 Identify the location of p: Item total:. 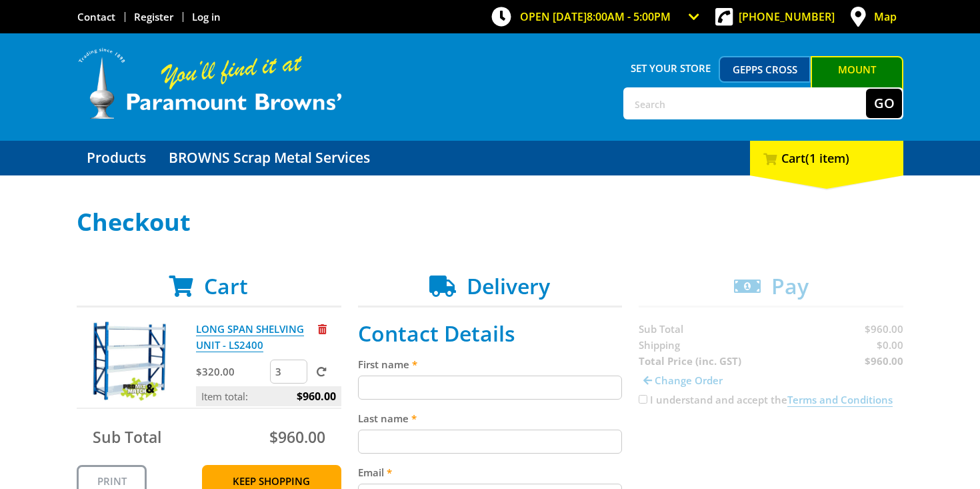
(269, 396).